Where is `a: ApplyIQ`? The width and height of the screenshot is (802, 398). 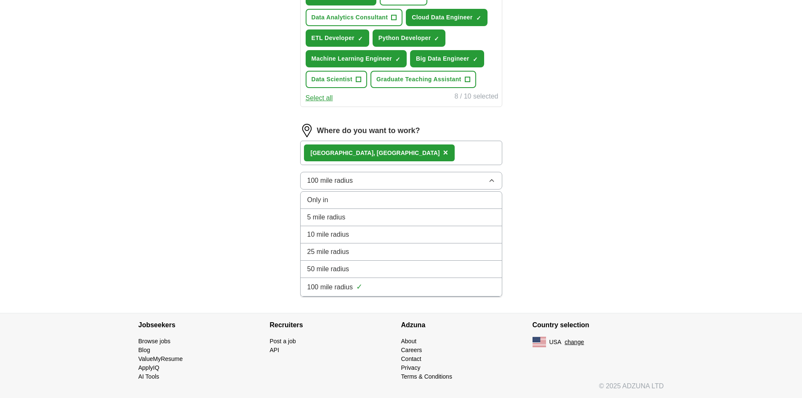
a: ApplyIQ is located at coordinates (149, 368).